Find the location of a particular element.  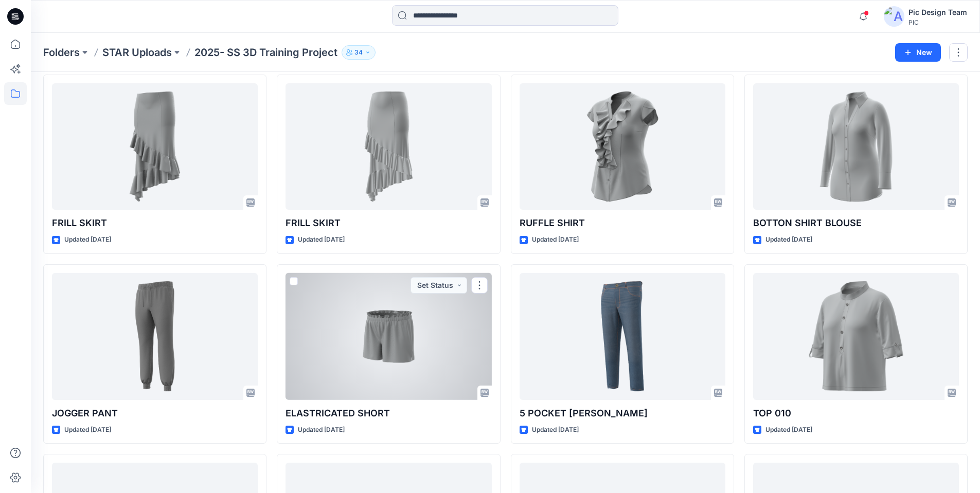

p: TOP 010 is located at coordinates (857, 414).